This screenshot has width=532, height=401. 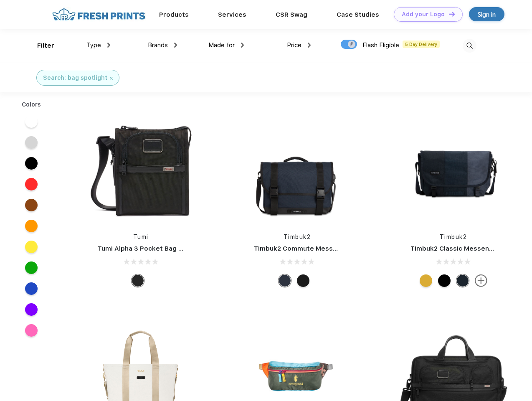 I want to click on img: DT, so click(x=452, y=14).